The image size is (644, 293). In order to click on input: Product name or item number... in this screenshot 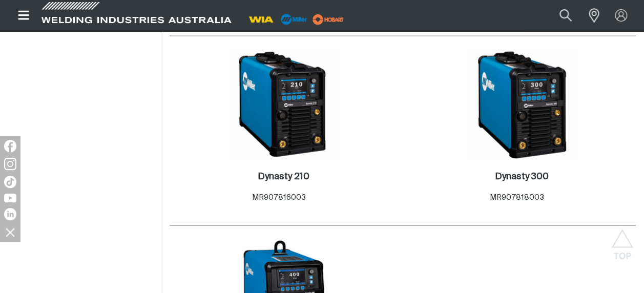, I will do `click(559, 16)`.